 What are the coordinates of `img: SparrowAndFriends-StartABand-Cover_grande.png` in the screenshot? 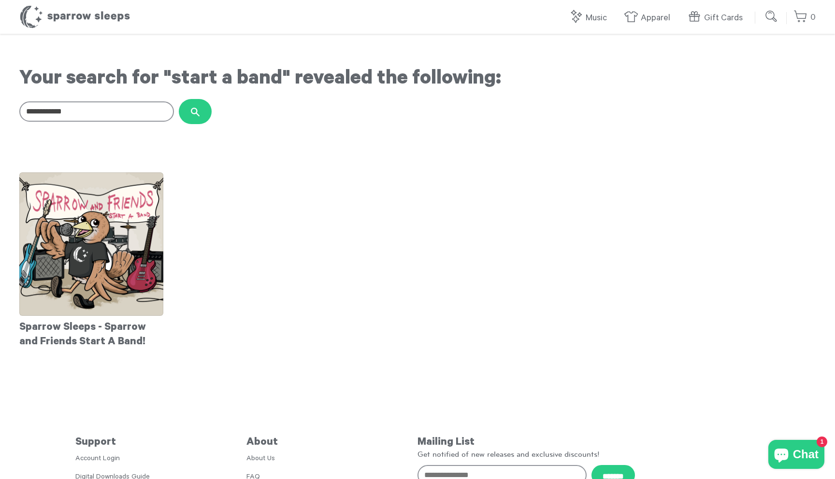 It's located at (91, 244).